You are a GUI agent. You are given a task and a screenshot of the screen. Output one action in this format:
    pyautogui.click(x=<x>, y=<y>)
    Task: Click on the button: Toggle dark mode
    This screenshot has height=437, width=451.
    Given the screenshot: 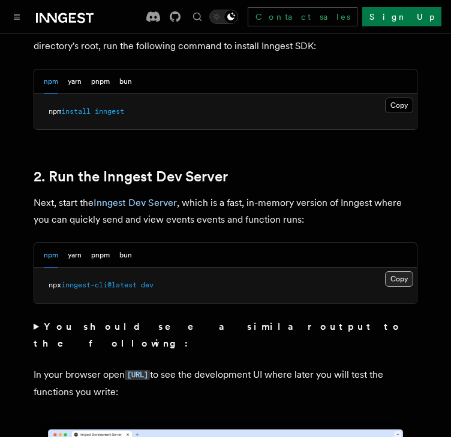 What is the action you would take?
    pyautogui.click(x=224, y=17)
    